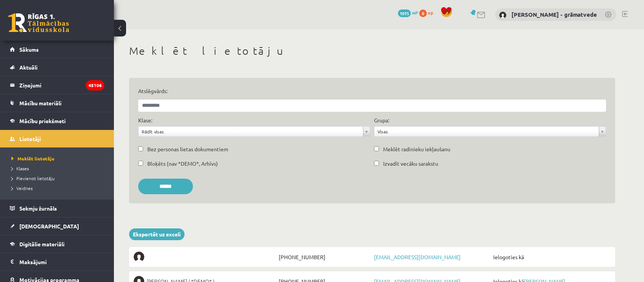 The height and width of the screenshot is (282, 644). Describe the element at coordinates (29, 49) in the screenshot. I see `span: Sākums` at that location.